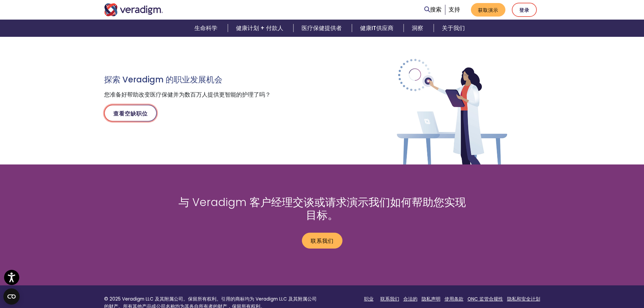 This screenshot has width=644, height=308. What do you see at coordinates (524, 10) in the screenshot?
I see `font: 登录` at bounding box center [524, 10].